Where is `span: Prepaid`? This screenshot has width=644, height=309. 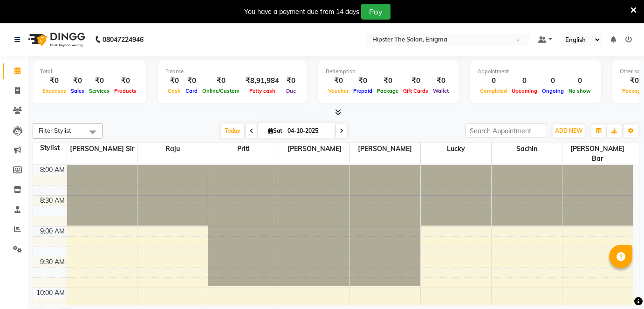 span: Prepaid is located at coordinates (362, 91).